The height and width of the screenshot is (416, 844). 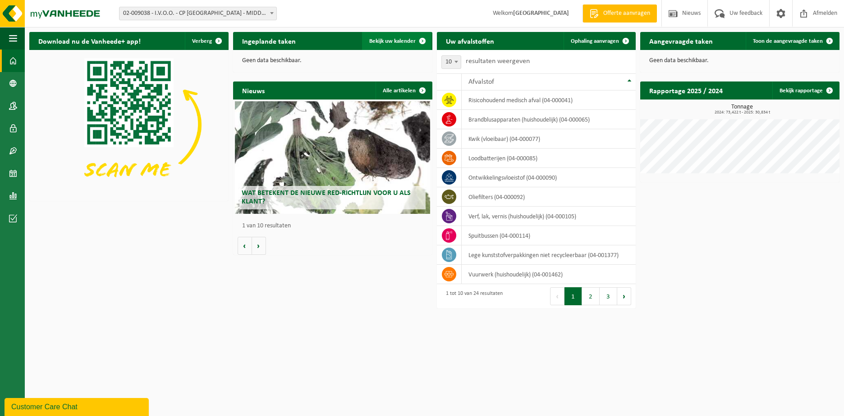 I want to click on a: Alle artikelen, so click(x=403, y=91).